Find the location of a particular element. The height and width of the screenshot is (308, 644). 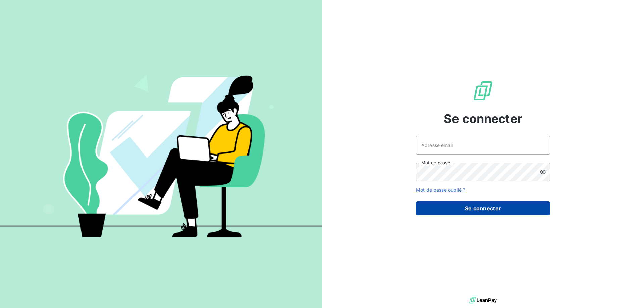

span: Se connecter is located at coordinates (483, 119).